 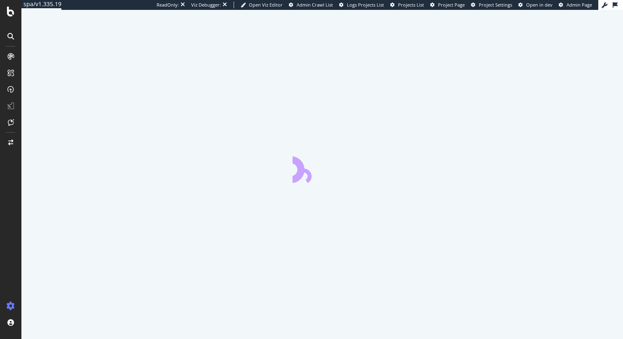 What do you see at coordinates (366, 5) in the screenshot?
I see `span: Logs Projects List` at bounding box center [366, 5].